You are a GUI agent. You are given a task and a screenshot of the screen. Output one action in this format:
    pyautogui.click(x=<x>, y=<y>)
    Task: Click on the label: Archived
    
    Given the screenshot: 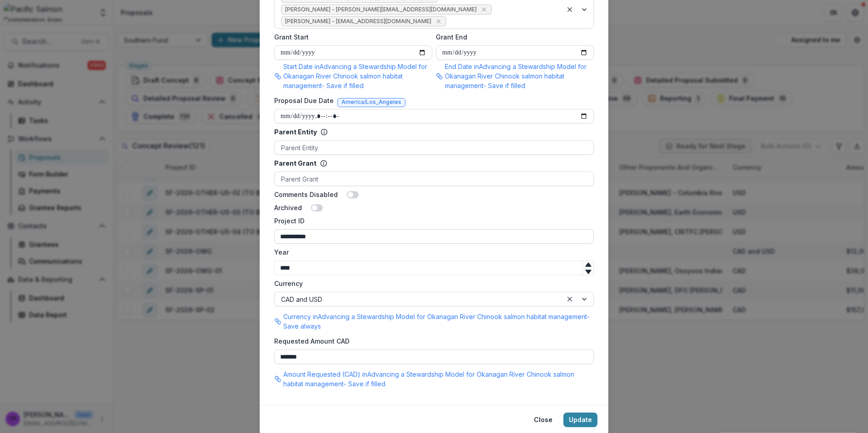 What is the action you would take?
    pyautogui.click(x=288, y=207)
    